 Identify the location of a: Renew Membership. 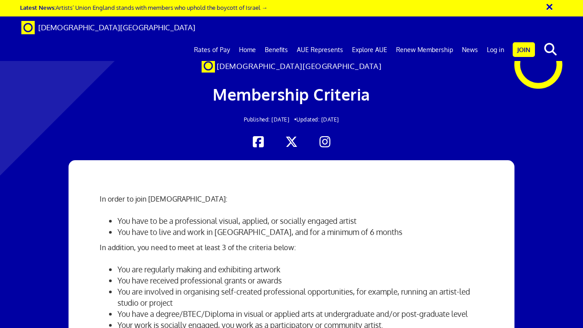
(425, 50).